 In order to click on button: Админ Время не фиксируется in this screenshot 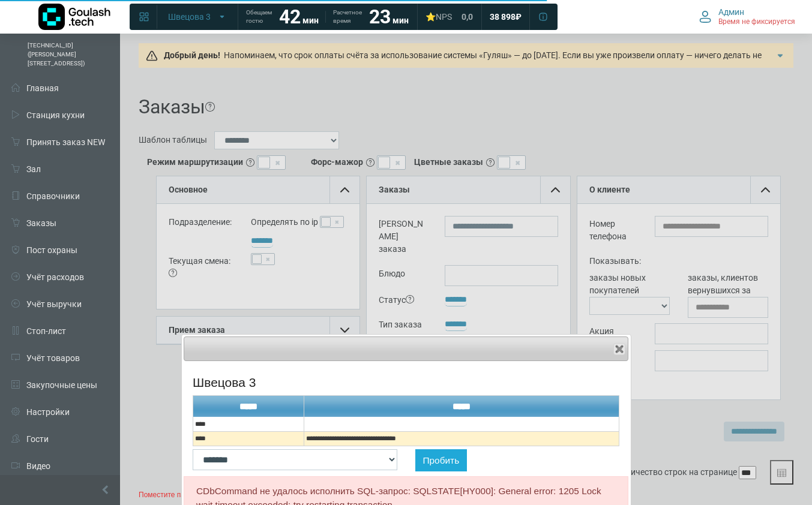, I will do `click(747, 17)`.